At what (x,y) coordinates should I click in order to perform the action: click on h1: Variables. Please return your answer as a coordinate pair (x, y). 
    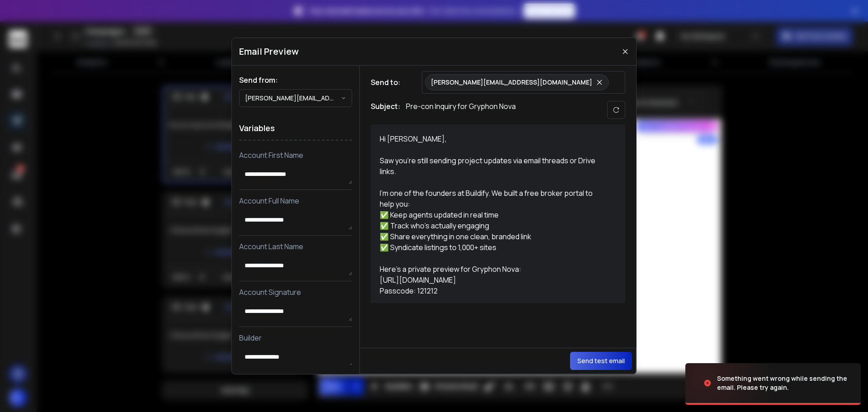
    Looking at the image, I should click on (296, 128).